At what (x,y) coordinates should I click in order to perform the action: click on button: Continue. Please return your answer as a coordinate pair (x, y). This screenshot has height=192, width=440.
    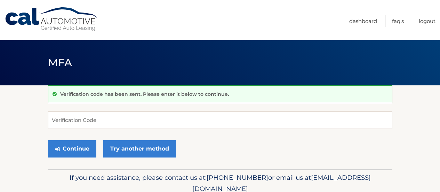
    Looking at the image, I should click on (72, 149).